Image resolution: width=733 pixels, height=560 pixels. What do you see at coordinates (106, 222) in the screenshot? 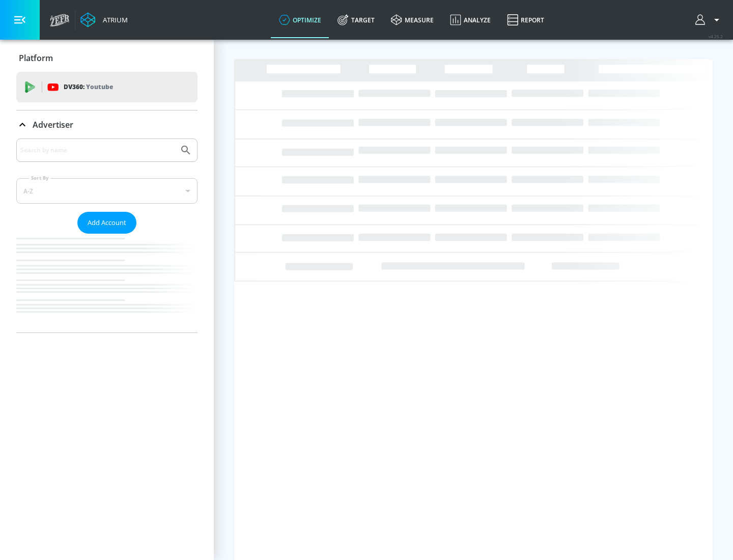
I see `button: Add Account` at bounding box center [106, 222].